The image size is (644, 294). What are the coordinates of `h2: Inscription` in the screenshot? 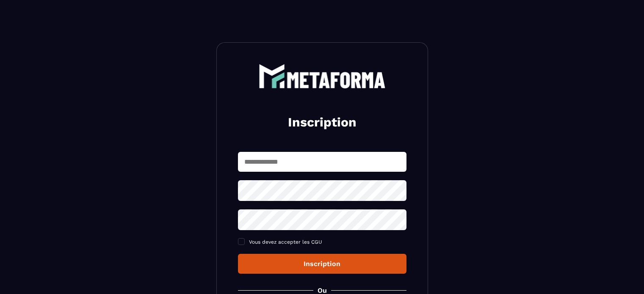 It's located at (322, 122).